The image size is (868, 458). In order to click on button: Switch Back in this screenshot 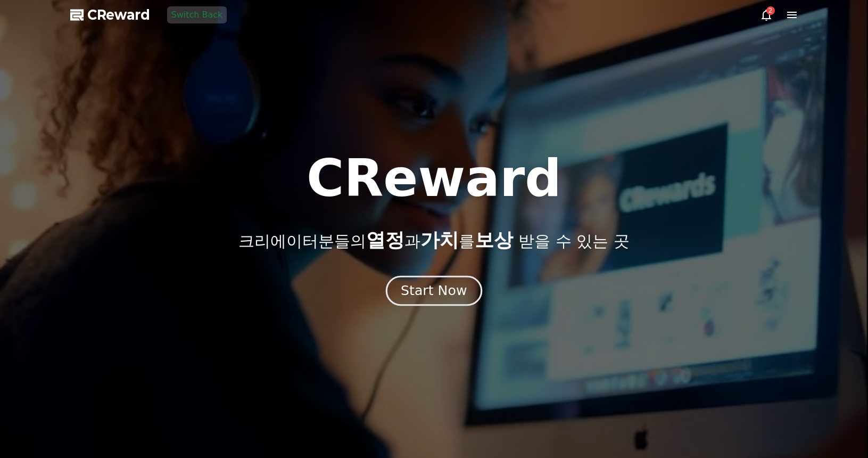, I will do `click(197, 15)`.